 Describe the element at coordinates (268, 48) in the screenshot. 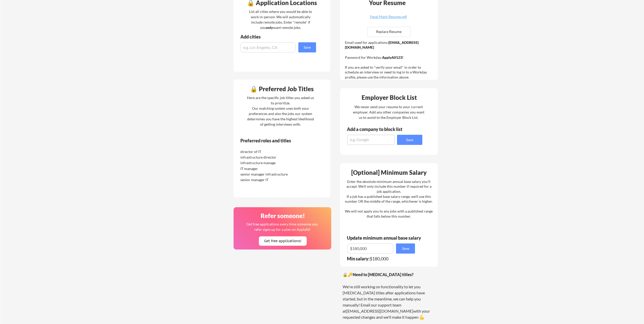

I see `input: e.g. Los Angeles, CA` at that location.